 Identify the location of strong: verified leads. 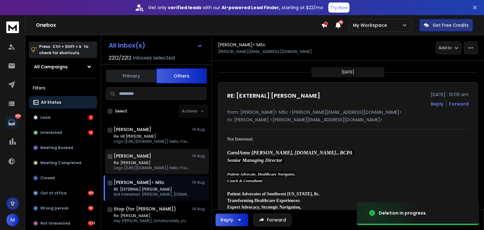
(185, 8).